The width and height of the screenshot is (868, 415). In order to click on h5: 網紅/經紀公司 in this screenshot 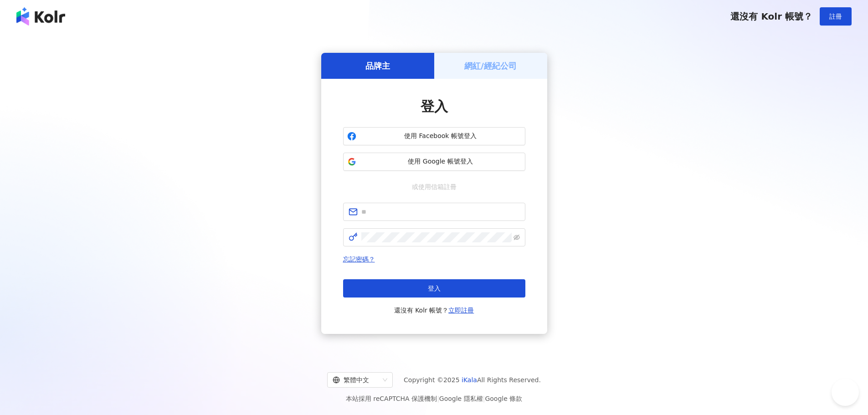, I will do `click(490, 66)`.